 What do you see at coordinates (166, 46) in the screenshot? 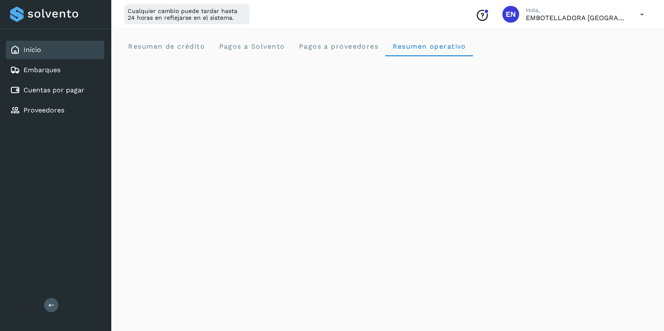
I see `span: Resumen de crédito` at bounding box center [166, 46].